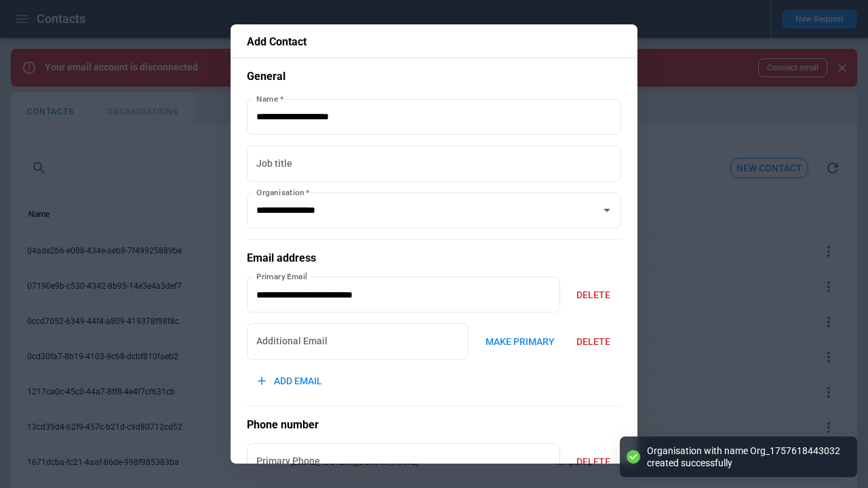 Image resolution: width=868 pixels, height=488 pixels. Describe the element at coordinates (434, 42) in the screenshot. I see `p: Add Contact` at that location.